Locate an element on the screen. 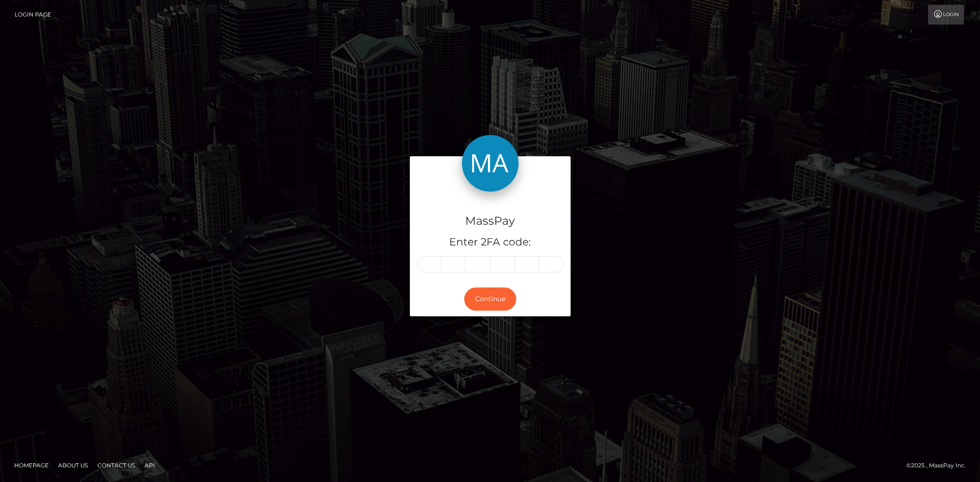  a: Contact Us is located at coordinates (117, 465).